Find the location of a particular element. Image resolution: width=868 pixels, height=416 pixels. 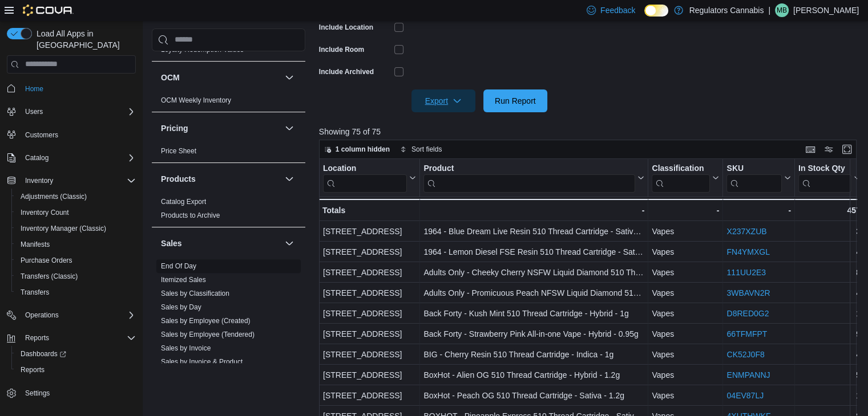

div: Classification is located at coordinates (681, 168).